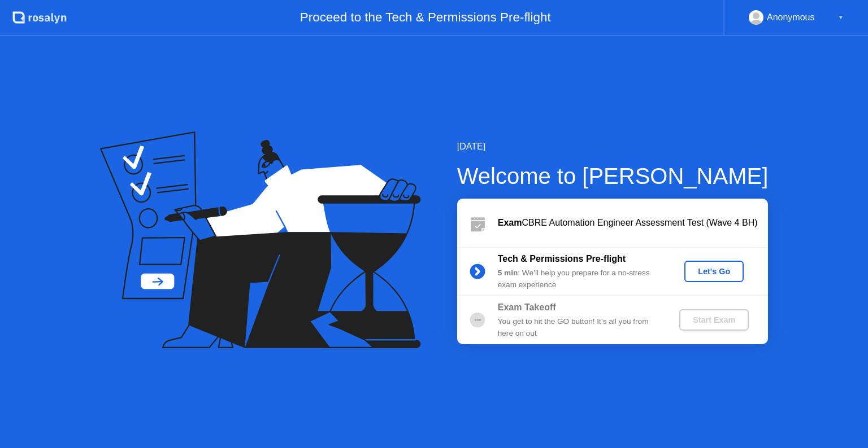  Describe the element at coordinates (713, 320) in the screenshot. I see `div: Start Exam` at that location.